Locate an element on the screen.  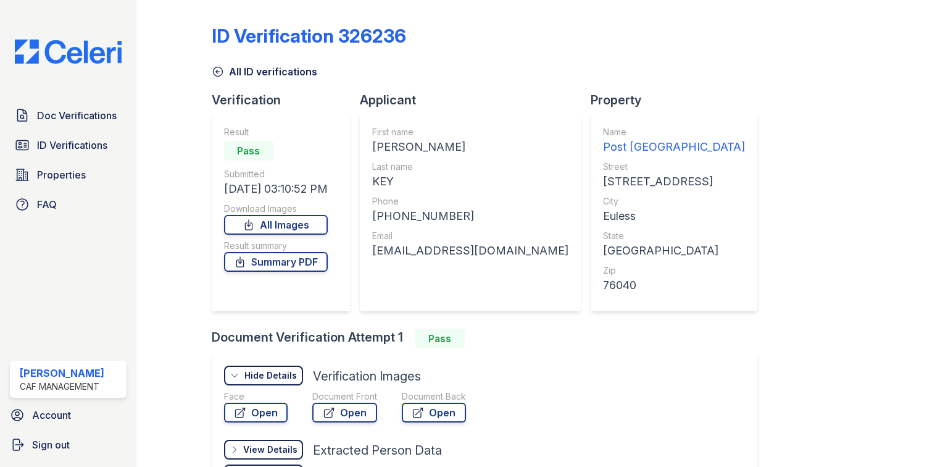
div: ID Verification 326236 is located at coordinates (309, 36).